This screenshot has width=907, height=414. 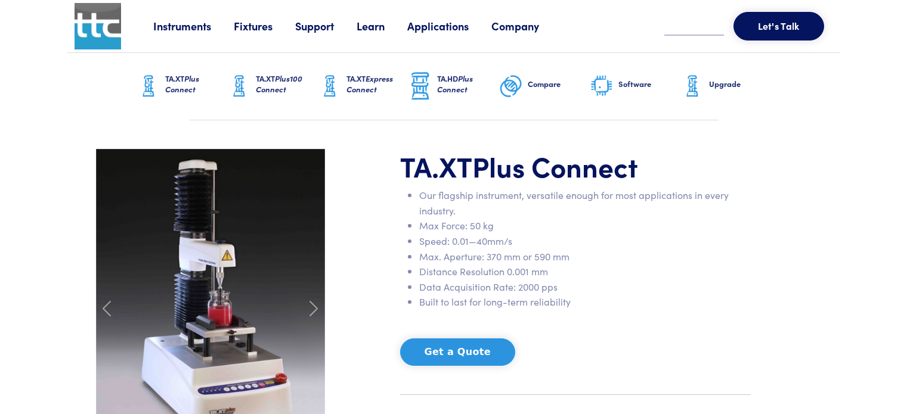 I want to click on img: ttc_logo_1x1_v1.0.png, so click(x=98, y=26).